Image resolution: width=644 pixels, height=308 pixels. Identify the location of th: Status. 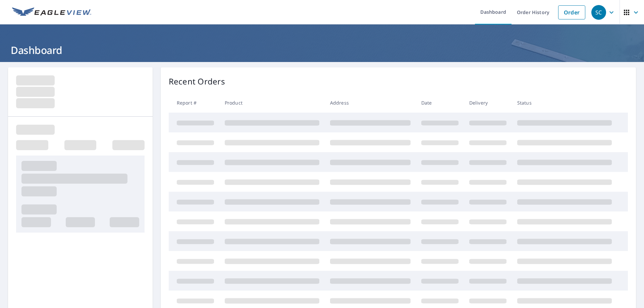
(564, 102).